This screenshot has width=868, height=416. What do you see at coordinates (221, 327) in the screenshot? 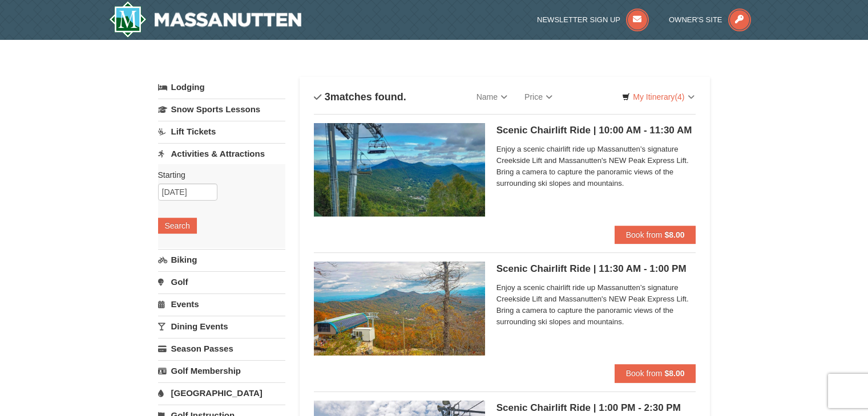
I see `a: Dining Events` at bounding box center [221, 327].